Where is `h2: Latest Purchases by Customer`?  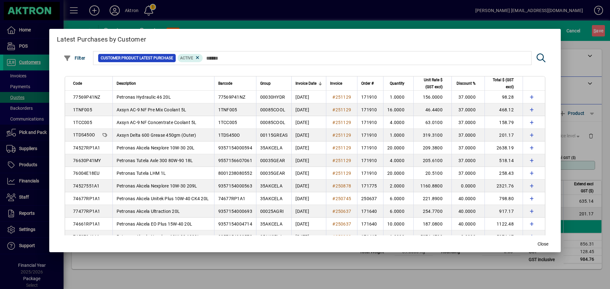 h2: Latest Purchases by Customer is located at coordinates (305, 38).